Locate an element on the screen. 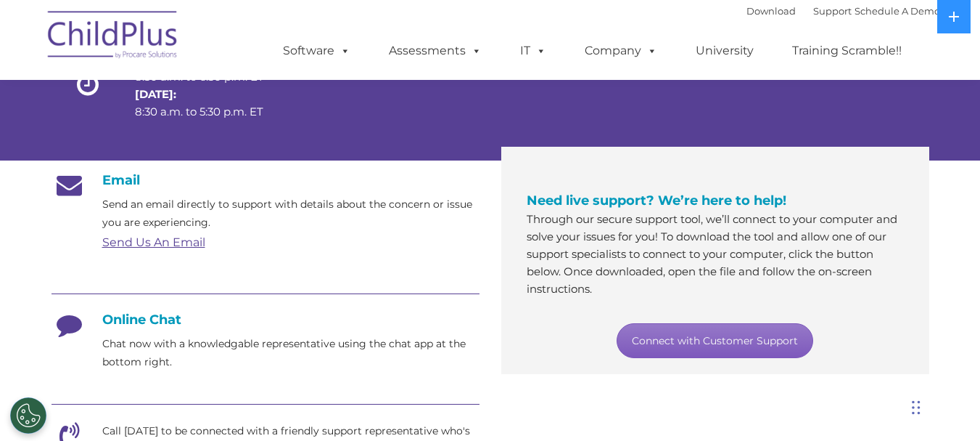 This screenshot has height=441, width=980. a: Support is located at coordinates (832, 11).